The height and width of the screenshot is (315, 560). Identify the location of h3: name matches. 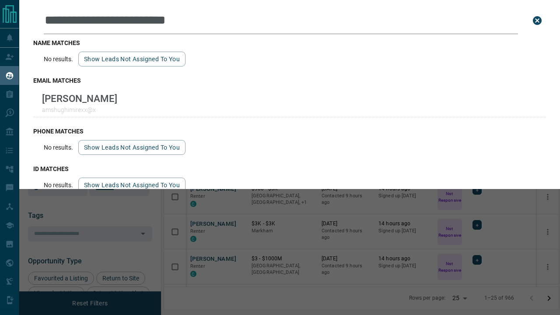
(290, 43).